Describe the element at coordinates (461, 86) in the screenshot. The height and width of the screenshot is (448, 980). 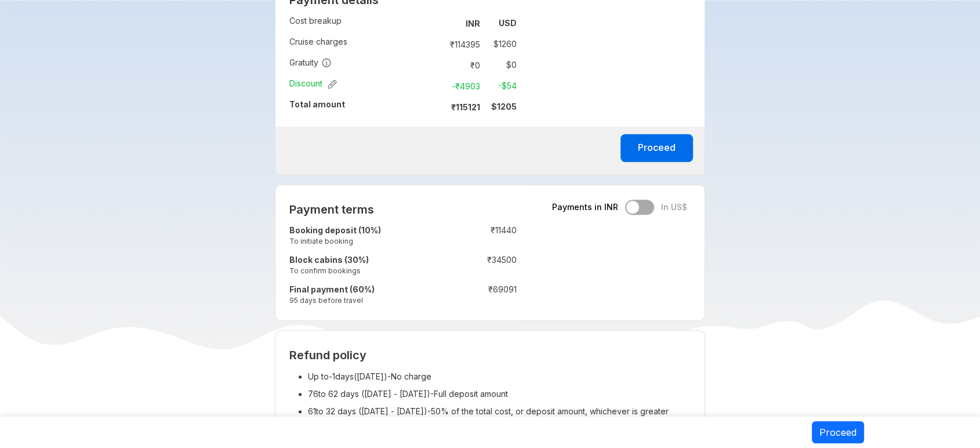
I see `td: -₹ 4903` at that location.